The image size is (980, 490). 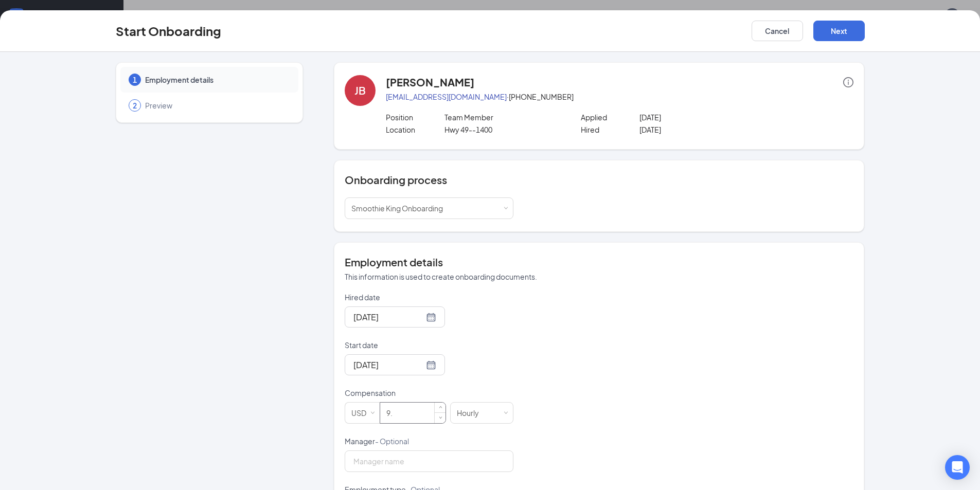 What do you see at coordinates (397, 209) in the screenshot?
I see `span: Smoothie King Onboarding` at bounding box center [397, 209].